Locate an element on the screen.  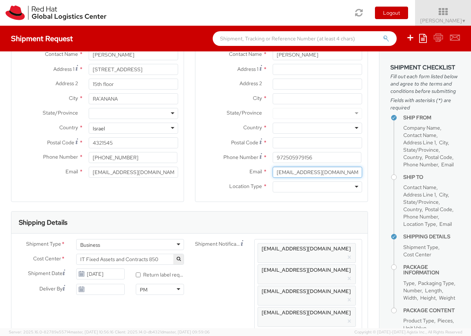
img: rh-logistics-00dfa346123c4ec078e1.svg is located at coordinates (56, 13).